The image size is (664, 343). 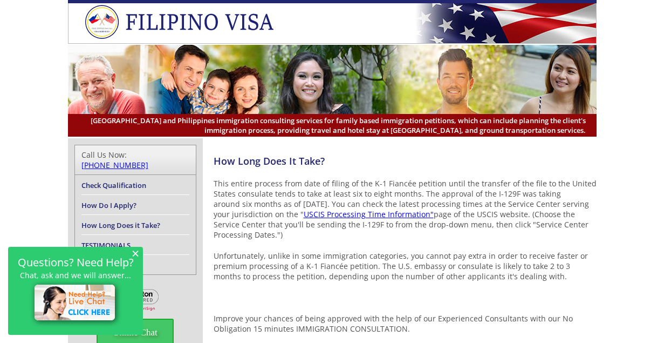 What do you see at coordinates (76, 275) in the screenshot?
I see `p: Chat, ask and we will answer...` at bounding box center [76, 275].